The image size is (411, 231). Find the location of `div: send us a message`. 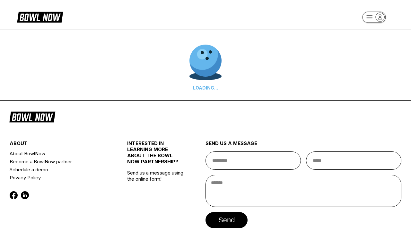

div: send us a message is located at coordinates (303, 146).